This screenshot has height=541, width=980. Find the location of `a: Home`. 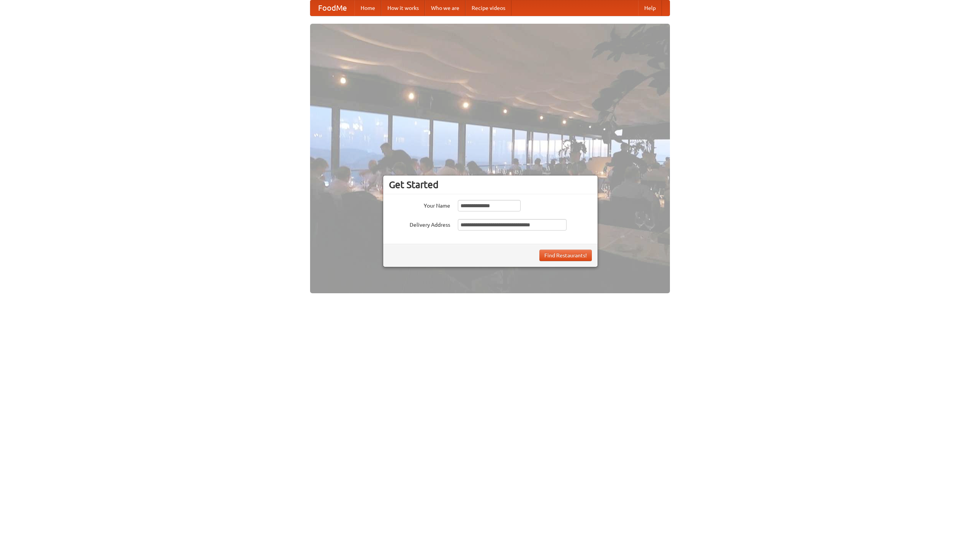

a: Home is located at coordinates (368, 8).